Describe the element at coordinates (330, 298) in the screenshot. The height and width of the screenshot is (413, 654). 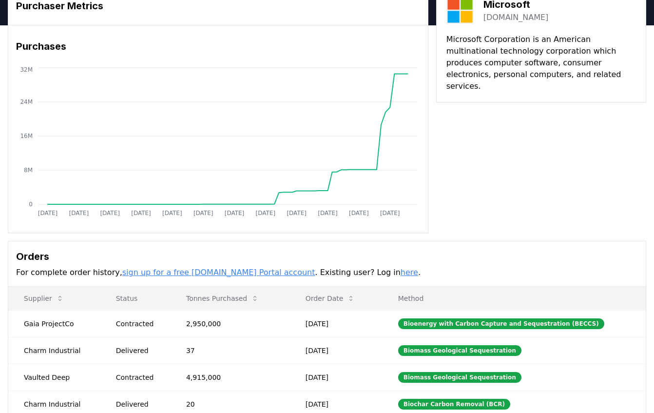
I see `button: Order Date` at that location.